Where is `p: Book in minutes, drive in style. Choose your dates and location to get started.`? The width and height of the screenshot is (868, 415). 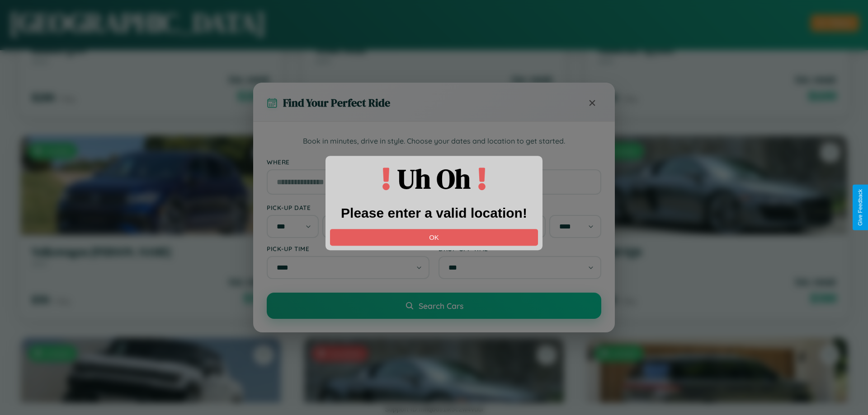
p: Book in minutes, drive in style. Choose your dates and location to get started. is located at coordinates (434, 141).